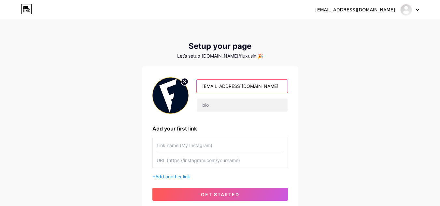 The height and width of the screenshot is (206, 440). I want to click on span: get started, so click(220, 194).